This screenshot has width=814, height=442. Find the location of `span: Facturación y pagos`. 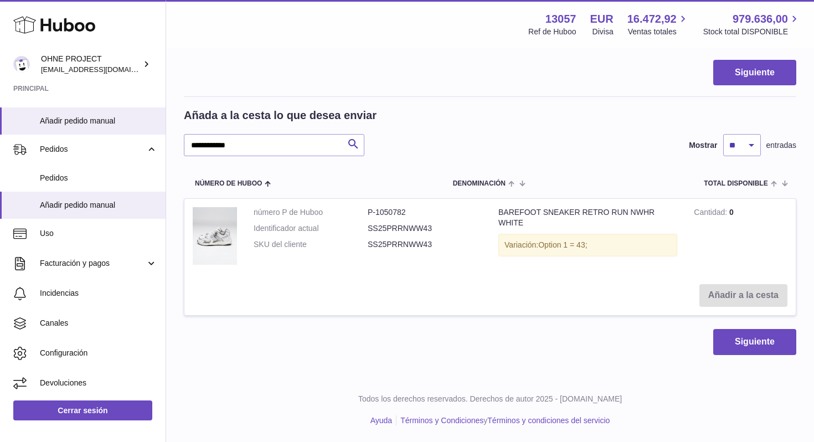

span: Facturación y pagos is located at coordinates (92, 263).